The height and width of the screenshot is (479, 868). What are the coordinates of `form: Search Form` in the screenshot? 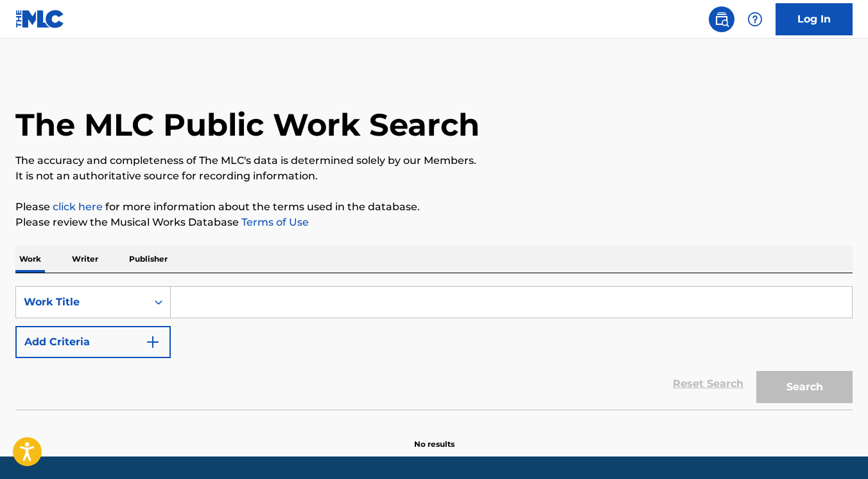 It's located at (434, 347).